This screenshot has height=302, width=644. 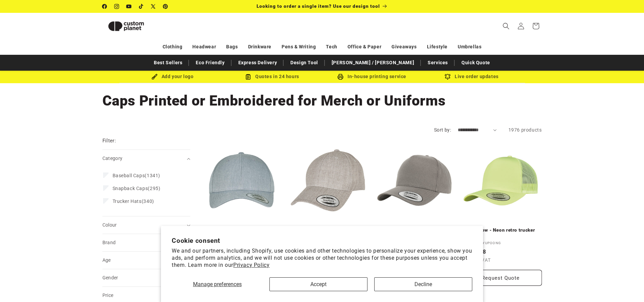 I want to click on div: Chat Widget, so click(x=627, y=285).